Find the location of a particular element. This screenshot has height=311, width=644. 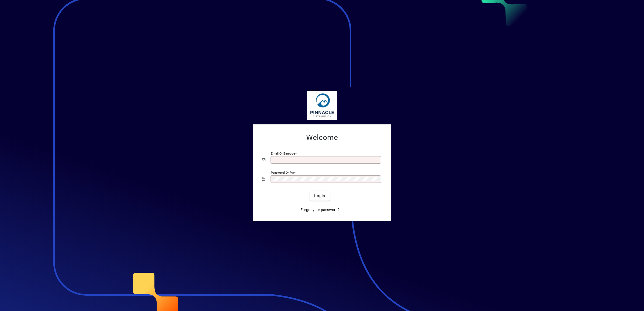

mat-label: Password or Pin is located at coordinates (282, 173).